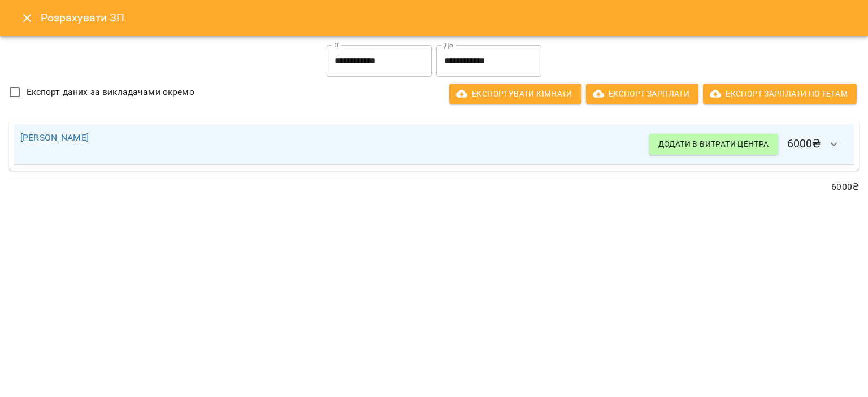 This screenshot has height=397, width=868. Describe the element at coordinates (642, 94) in the screenshot. I see `button: Експорт Зарплати` at that location.